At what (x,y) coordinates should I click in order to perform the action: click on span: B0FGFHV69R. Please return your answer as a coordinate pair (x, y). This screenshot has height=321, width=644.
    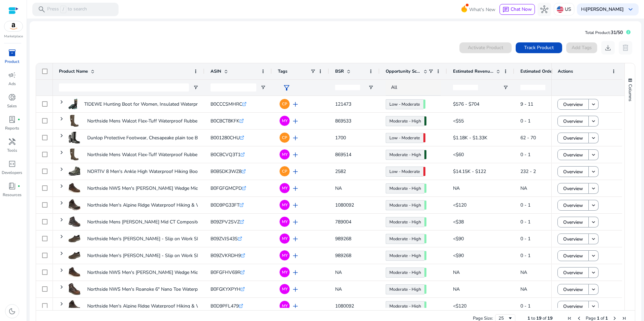
    Looking at the image, I should click on (225, 272).